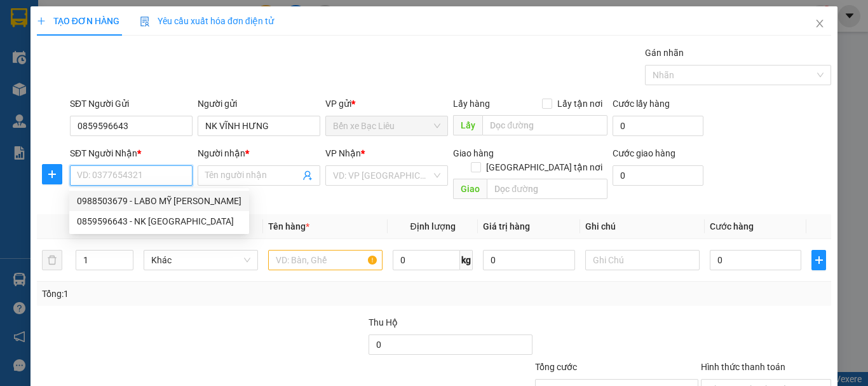 The width and height of the screenshot is (868, 386). Describe the element at coordinates (131, 153) in the screenshot. I see `div: SĐT Người Nhận` at that location.